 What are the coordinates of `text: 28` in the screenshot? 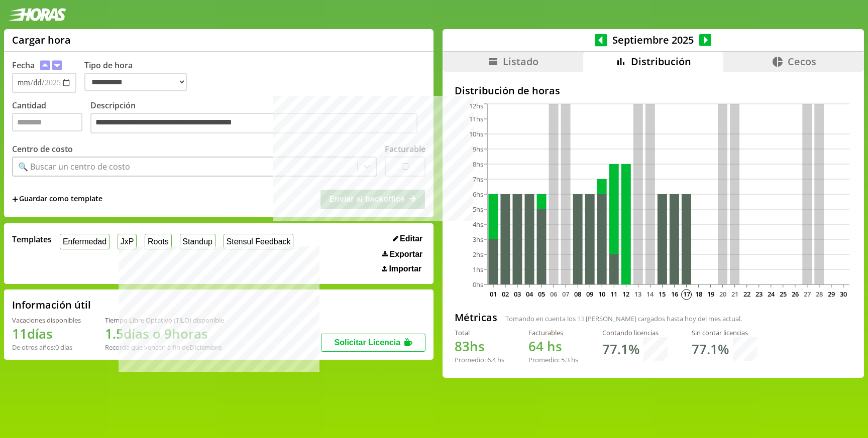 It's located at (819, 294).